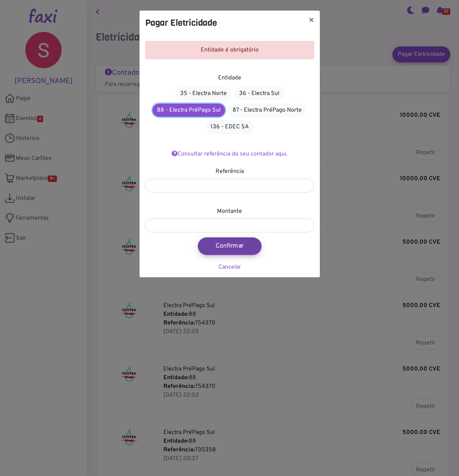  What do you see at coordinates (230, 154) in the screenshot?
I see `a: Consultar referência do seu contador aqui.` at bounding box center [230, 154].